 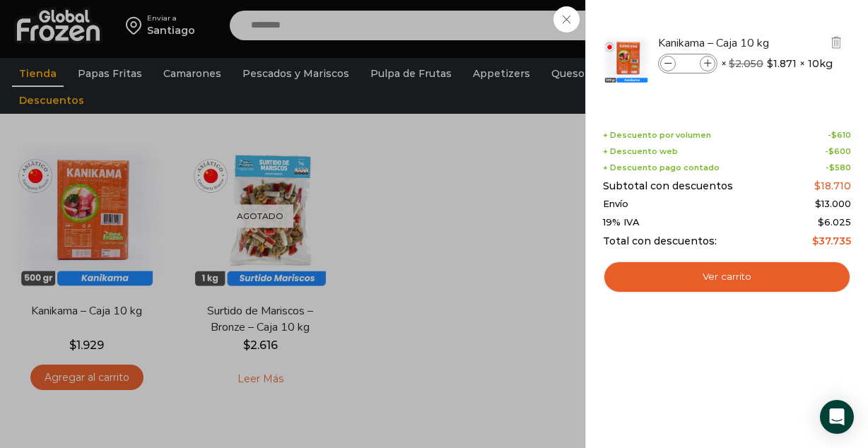 I want to click on span: Subtotal con descuentos, so click(x=668, y=186).